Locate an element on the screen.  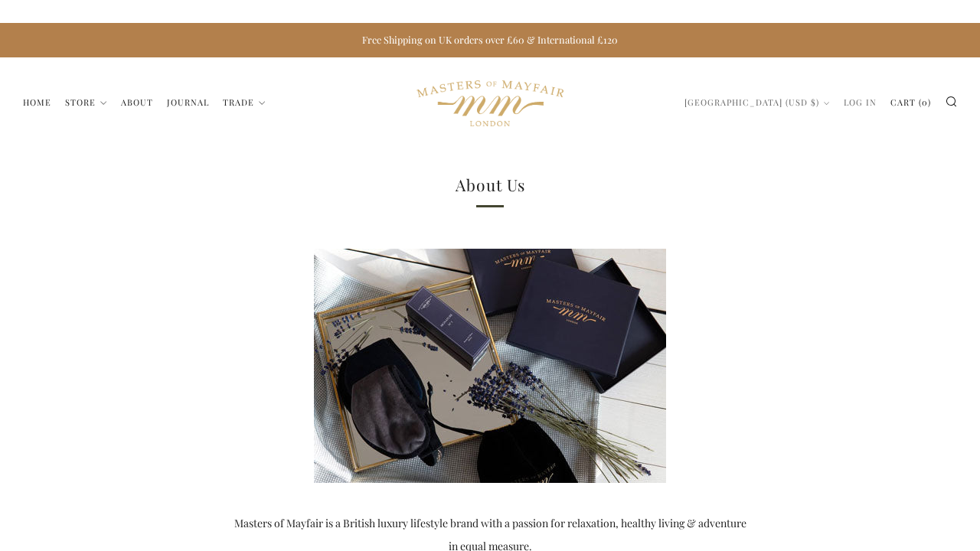
a: Log in is located at coordinates (859, 102).